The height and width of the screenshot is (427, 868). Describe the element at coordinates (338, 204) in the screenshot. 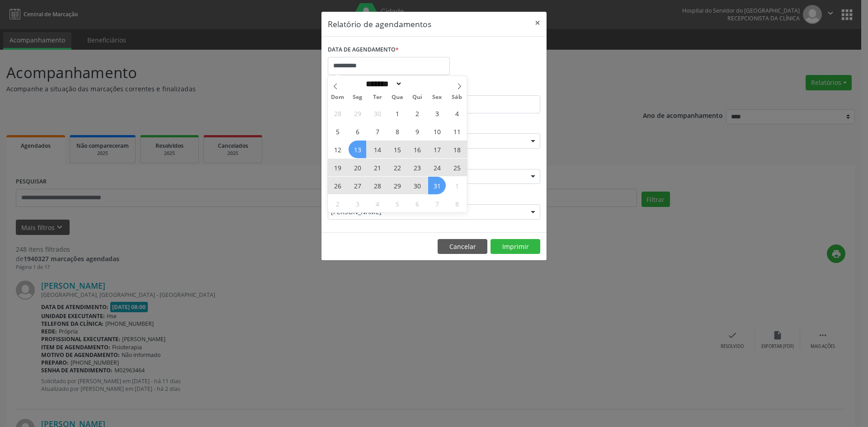

I see `span: Novembro 2, 2025` at that location.